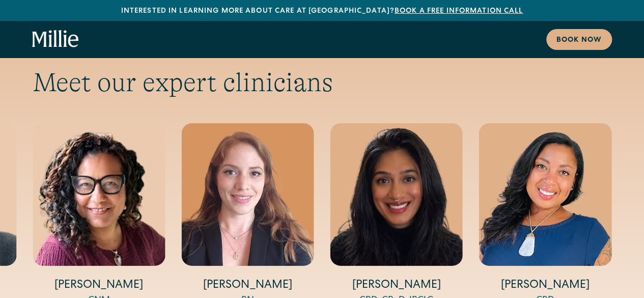 This screenshot has width=644, height=298. What do you see at coordinates (579, 40) in the screenshot?
I see `a: Book now` at bounding box center [579, 40].